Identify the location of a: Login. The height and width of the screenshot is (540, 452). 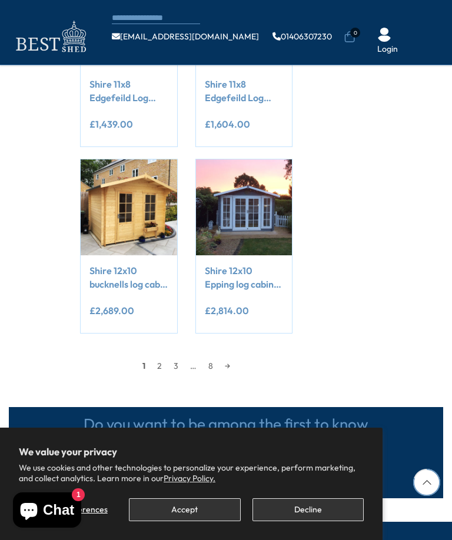
(387, 49).